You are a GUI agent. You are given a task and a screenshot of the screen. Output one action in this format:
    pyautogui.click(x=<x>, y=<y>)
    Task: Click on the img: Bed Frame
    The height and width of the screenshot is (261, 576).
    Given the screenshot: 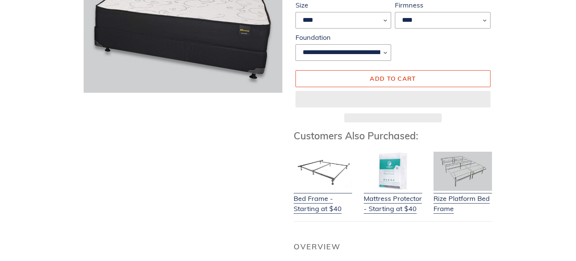 What is the action you would take?
    pyautogui.click(x=323, y=171)
    